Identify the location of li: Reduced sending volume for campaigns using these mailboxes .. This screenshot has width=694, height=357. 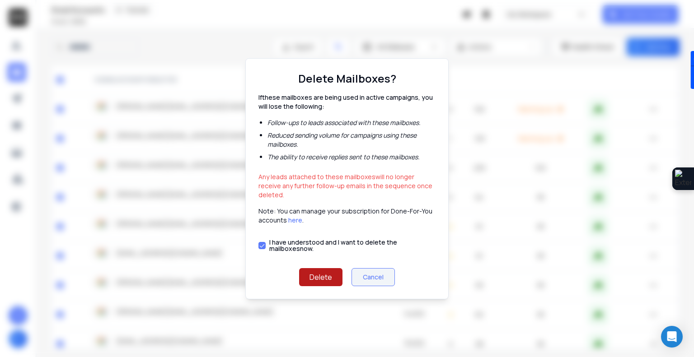
(352, 140).